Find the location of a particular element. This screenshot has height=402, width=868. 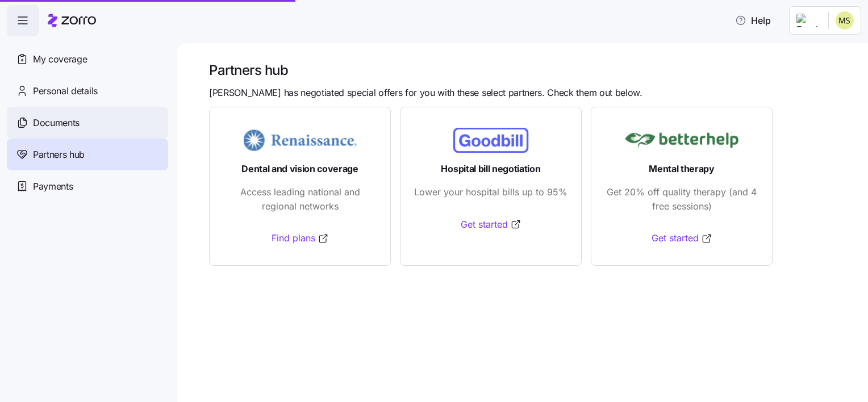

a: Payments is located at coordinates (88, 187).